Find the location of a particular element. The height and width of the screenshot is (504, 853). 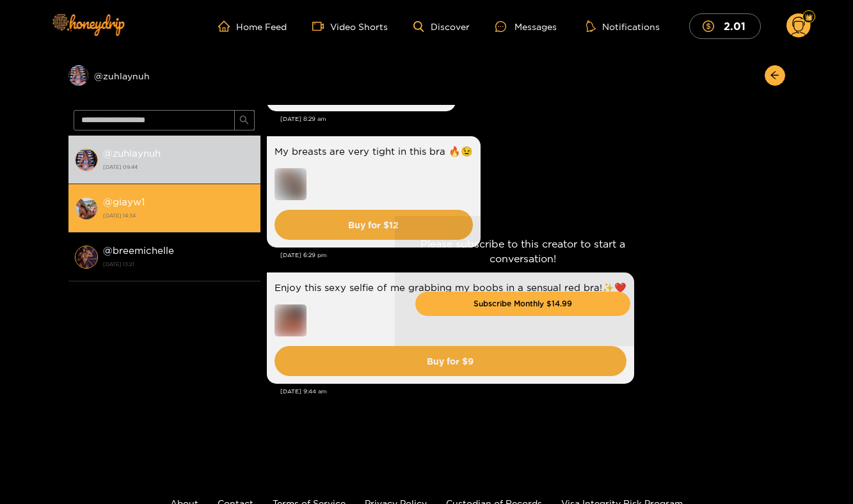

a: Video Shorts is located at coordinates (350, 26).